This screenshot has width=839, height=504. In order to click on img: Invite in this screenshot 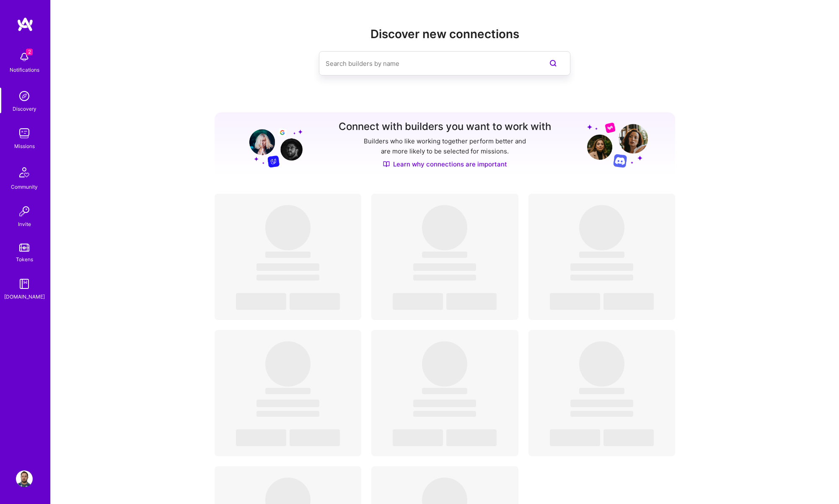, I will do `click(25, 211)`.